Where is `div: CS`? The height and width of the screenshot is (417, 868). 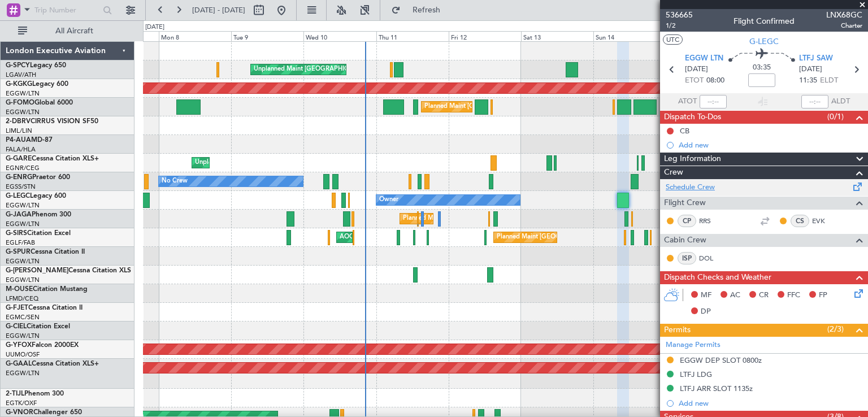 div: CS is located at coordinates (799, 221).